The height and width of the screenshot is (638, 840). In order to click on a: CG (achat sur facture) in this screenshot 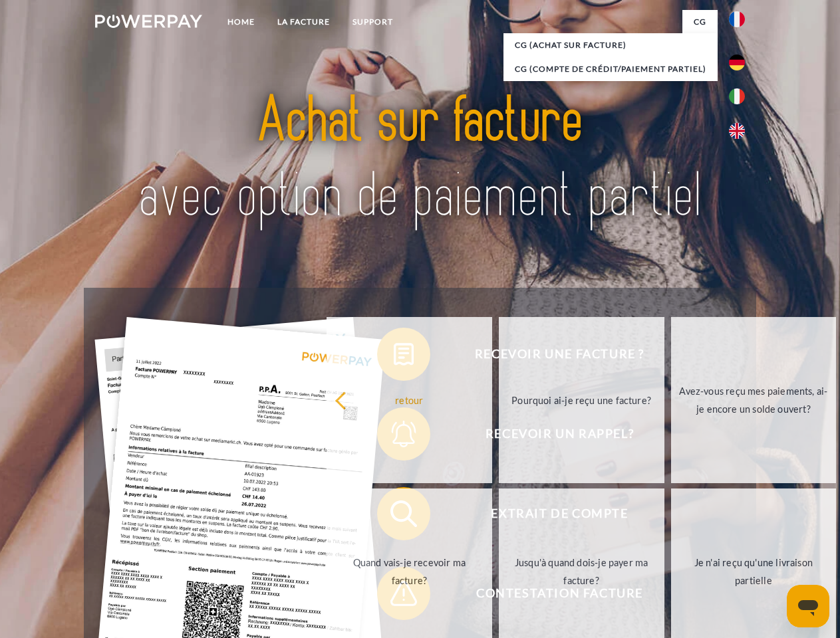, I will do `click(611, 45)`.